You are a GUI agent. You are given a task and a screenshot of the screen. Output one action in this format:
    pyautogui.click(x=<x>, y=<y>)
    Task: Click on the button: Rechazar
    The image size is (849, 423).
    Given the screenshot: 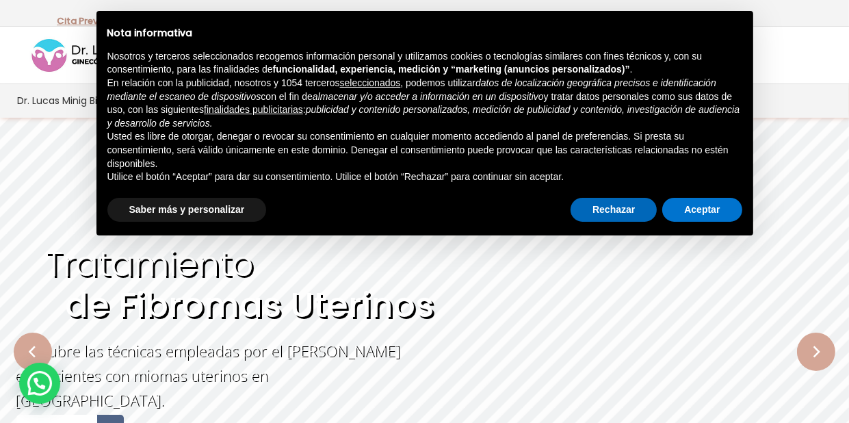 What is the action you would take?
    pyautogui.click(x=614, y=210)
    